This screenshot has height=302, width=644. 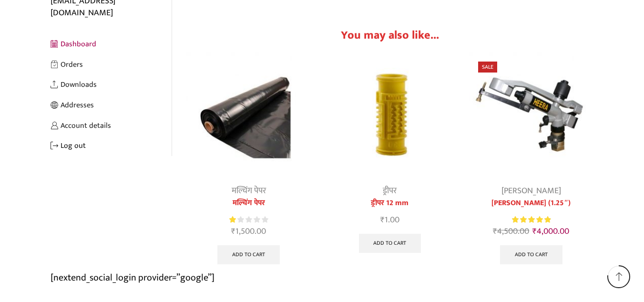 I want to click on a: Add to cart: “ड्रीपर 12 mm”, so click(x=390, y=243).